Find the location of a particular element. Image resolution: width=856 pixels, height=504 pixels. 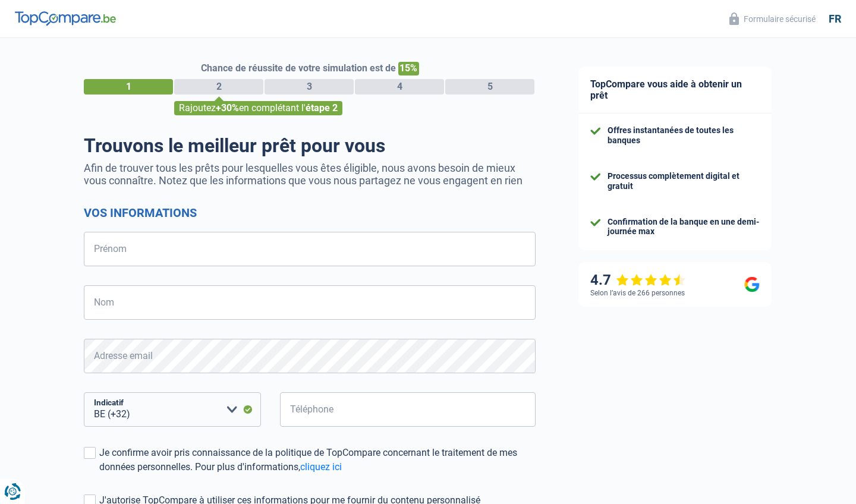

button: Formulaire sécurisé is located at coordinates (772, 18).